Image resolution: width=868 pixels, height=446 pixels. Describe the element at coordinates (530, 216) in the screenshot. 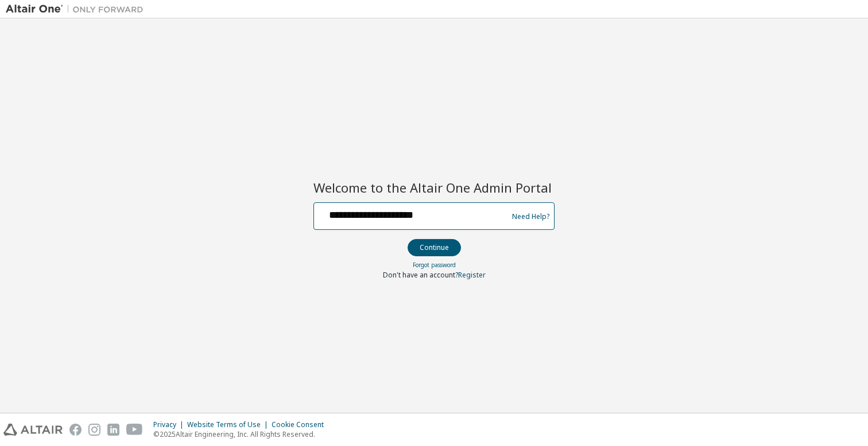

I see `a: Need Help?` at that location.